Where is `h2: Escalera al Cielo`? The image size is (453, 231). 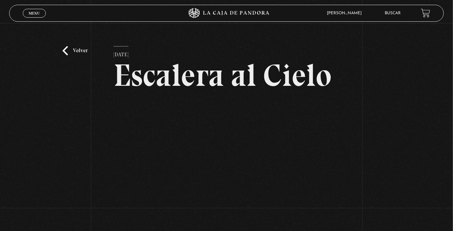
h2: Escalera al Cielo is located at coordinates (226, 75).